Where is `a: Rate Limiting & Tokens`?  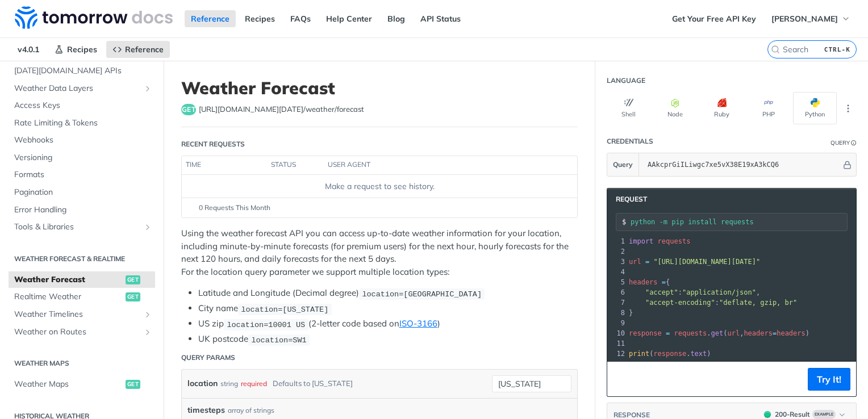
a: Rate Limiting & Tokens is located at coordinates (82, 123).